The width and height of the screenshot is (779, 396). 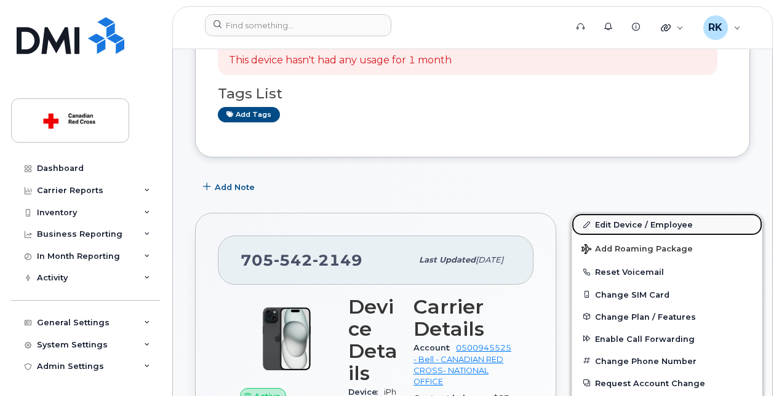 What do you see at coordinates (447, 260) in the screenshot?
I see `span: Last updated` at bounding box center [447, 260].